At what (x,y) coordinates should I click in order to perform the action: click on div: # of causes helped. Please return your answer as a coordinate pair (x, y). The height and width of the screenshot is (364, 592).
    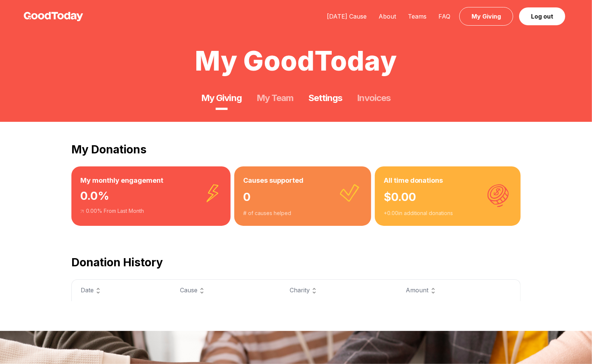
    Looking at the image, I should click on (302, 213).